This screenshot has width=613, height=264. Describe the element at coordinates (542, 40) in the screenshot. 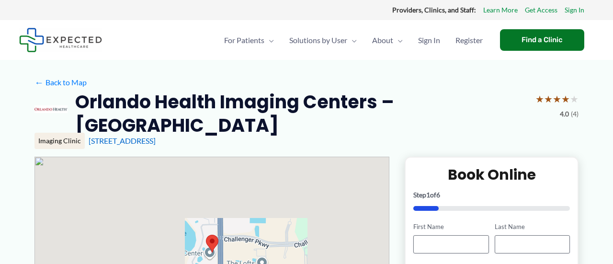

I see `div: Find a Clinic` at that location.